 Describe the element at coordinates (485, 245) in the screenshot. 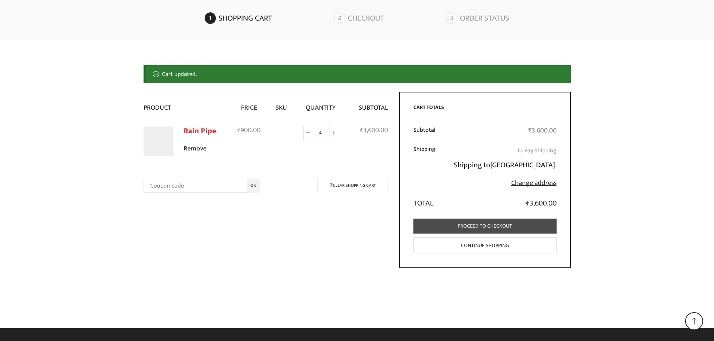

I see `a: Continue shopping` at that location.